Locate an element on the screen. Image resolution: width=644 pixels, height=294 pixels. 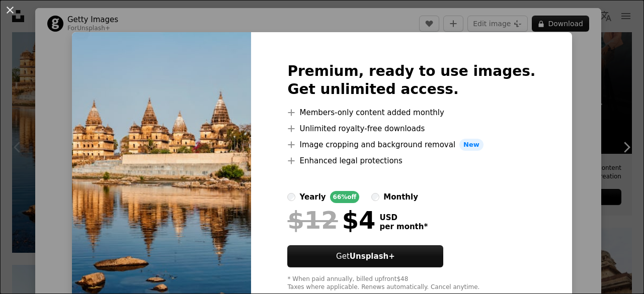
li: Image cropping and background removal is located at coordinates (411, 145).